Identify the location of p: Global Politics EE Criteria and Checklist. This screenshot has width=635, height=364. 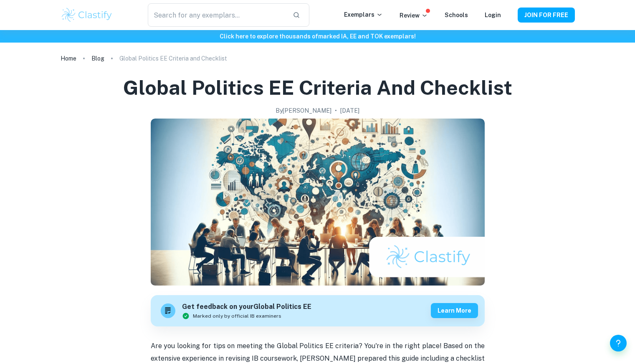
(173, 58).